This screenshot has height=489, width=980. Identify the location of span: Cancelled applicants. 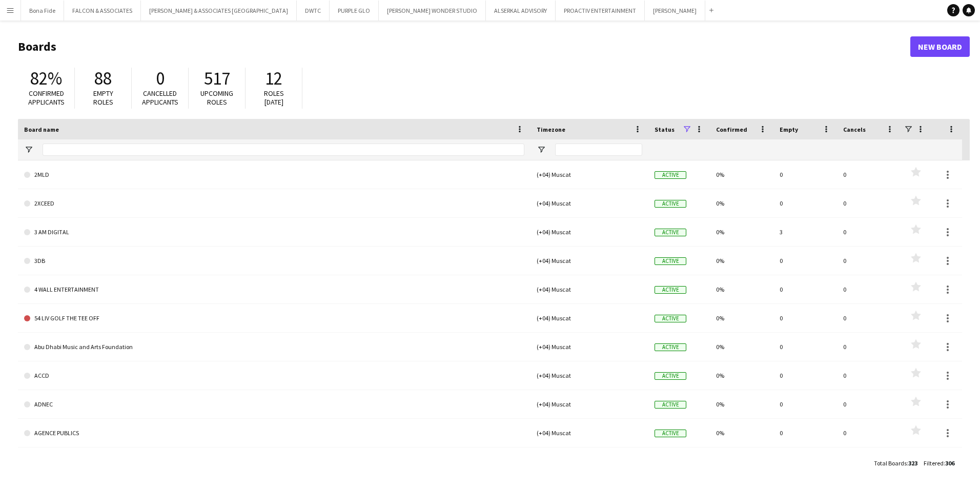
(160, 98).